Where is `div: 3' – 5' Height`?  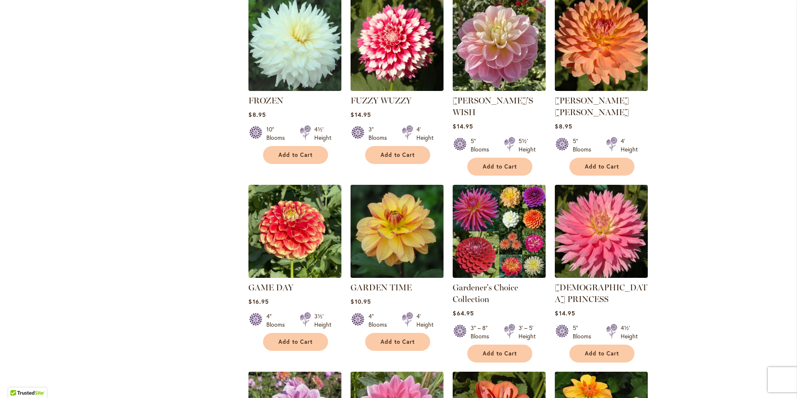
div: 3' – 5' Height is located at coordinates (527, 332).